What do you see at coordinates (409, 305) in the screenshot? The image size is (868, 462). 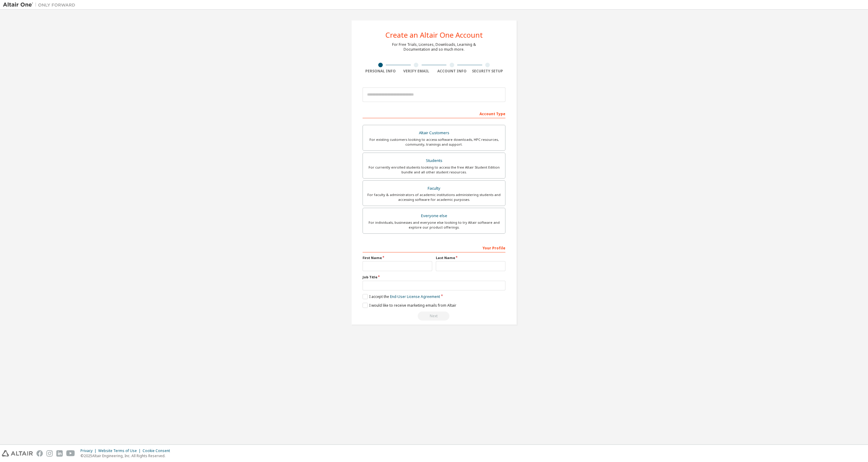 I see `label: I would like to receive marketing emails from Altair` at bounding box center [409, 305].